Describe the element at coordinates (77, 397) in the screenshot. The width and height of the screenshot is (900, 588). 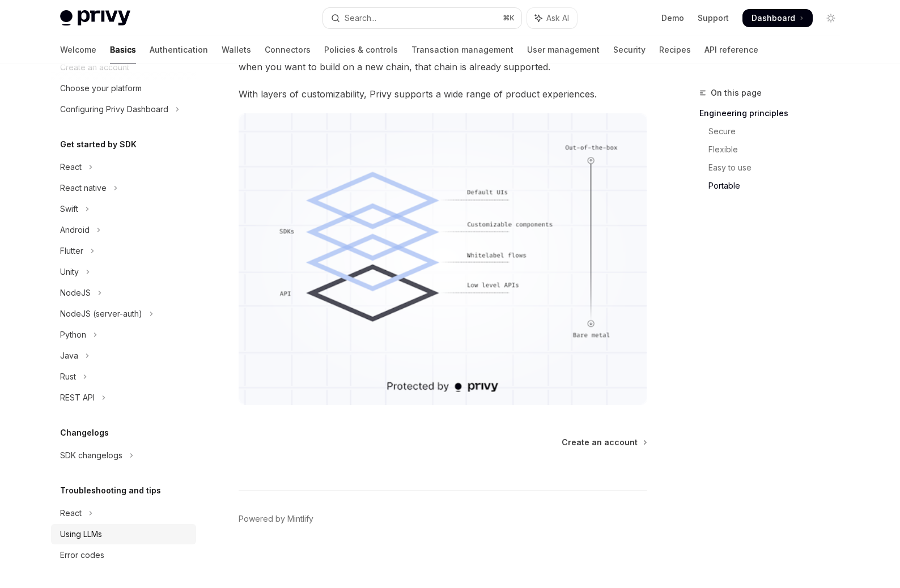
I see `div: REST API` at that location.